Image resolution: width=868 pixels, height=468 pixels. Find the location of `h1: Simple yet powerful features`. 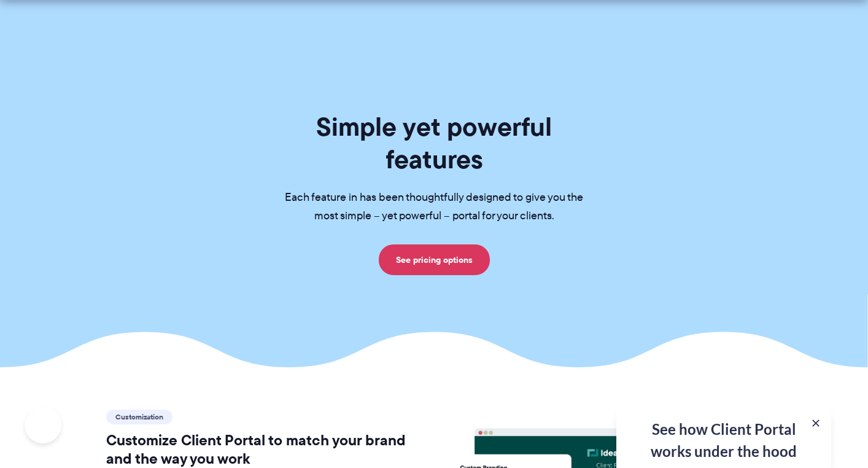

h1: Simple yet powerful features is located at coordinates (434, 143).